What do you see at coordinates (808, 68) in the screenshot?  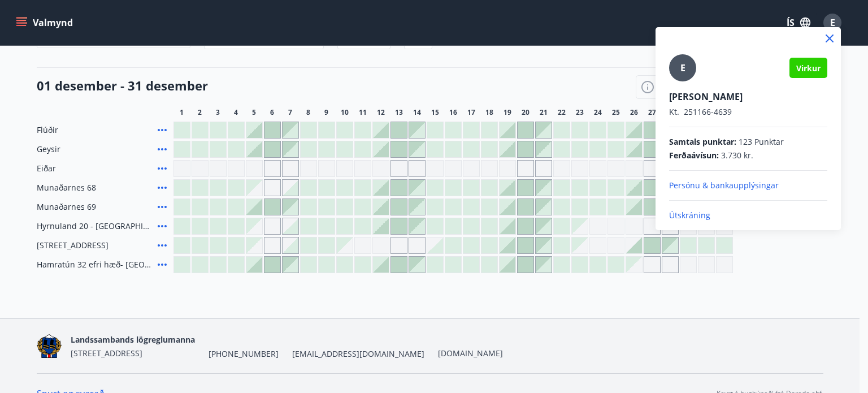 I see `span: Virkur` at bounding box center [808, 68].